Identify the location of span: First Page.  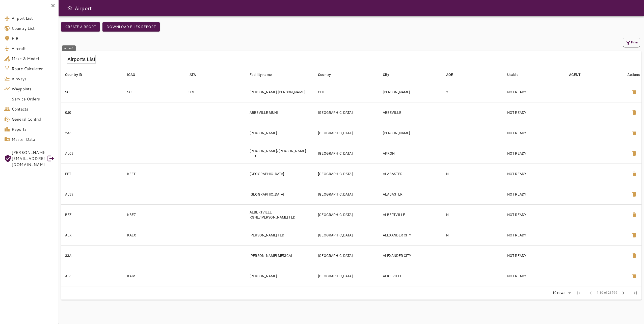
(578, 293).